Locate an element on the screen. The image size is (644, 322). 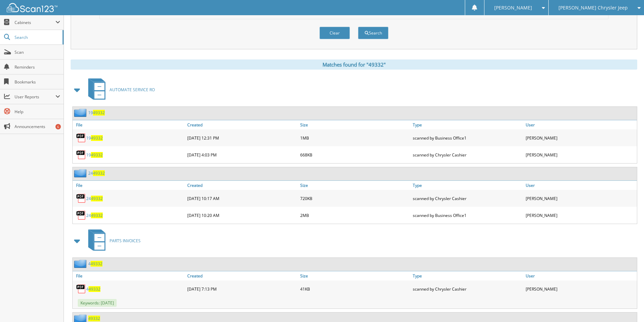
div: 2MB is located at coordinates (355, 215).